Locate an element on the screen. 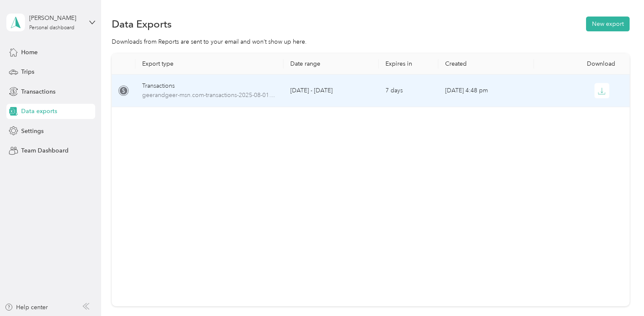 This screenshot has width=644, height=316. span: Transactions is located at coordinates (38, 92).